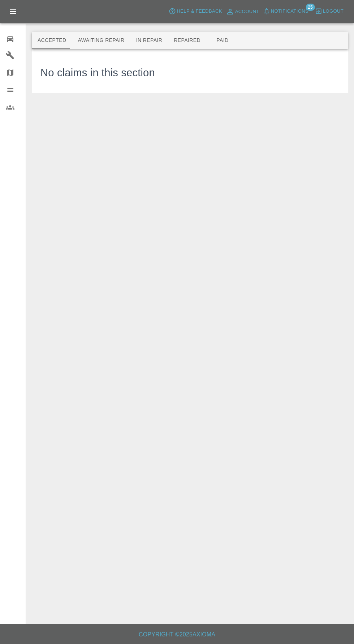 Image resolution: width=354 pixels, height=644 pixels. What do you see at coordinates (286, 11) in the screenshot?
I see `button: Notifications` at bounding box center [286, 11].